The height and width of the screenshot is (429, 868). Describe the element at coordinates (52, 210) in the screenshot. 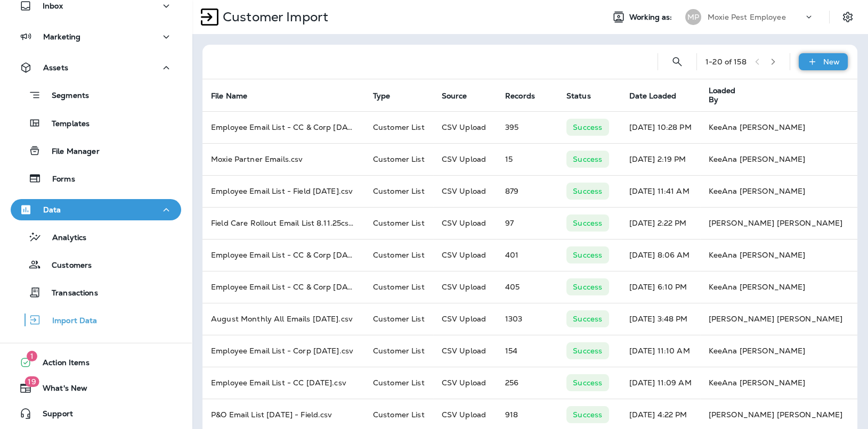

I see `p: Data` at that location.